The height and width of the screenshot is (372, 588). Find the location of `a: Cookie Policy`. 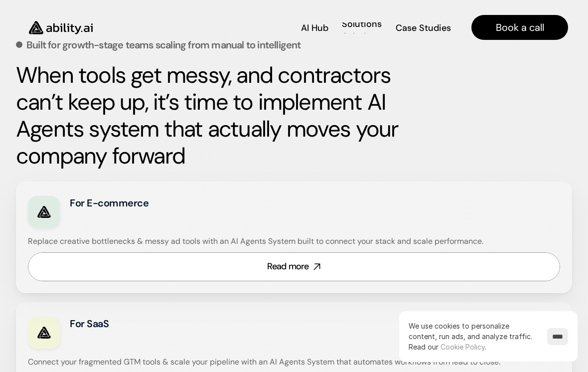

a: Cookie Policy is located at coordinates (462, 347).